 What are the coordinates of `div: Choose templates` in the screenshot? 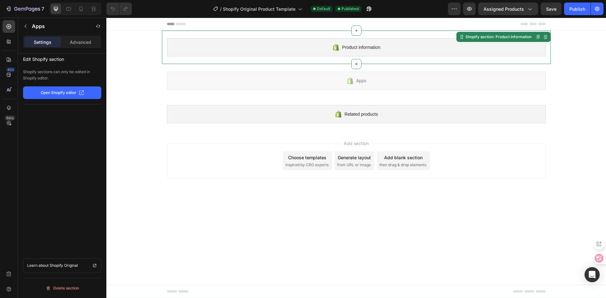 It's located at (201, 140).